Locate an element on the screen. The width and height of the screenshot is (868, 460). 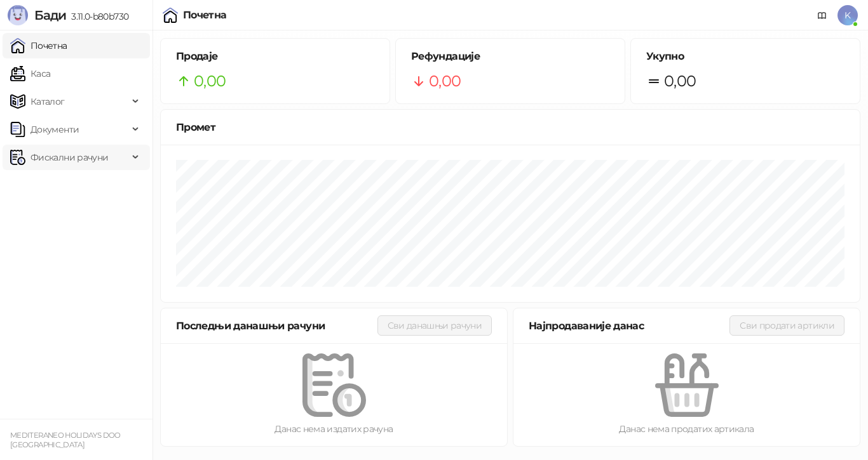
h5: Укупно is located at coordinates (745, 56).